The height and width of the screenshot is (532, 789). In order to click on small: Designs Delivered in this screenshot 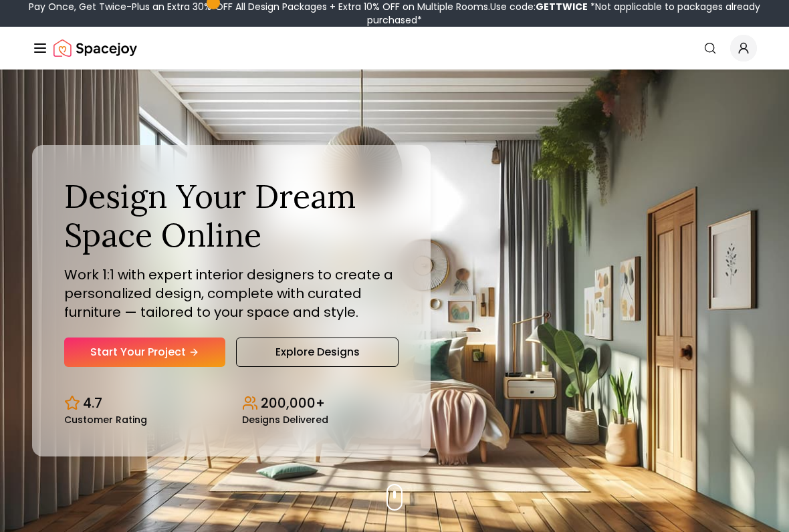, I will do `click(285, 420)`.